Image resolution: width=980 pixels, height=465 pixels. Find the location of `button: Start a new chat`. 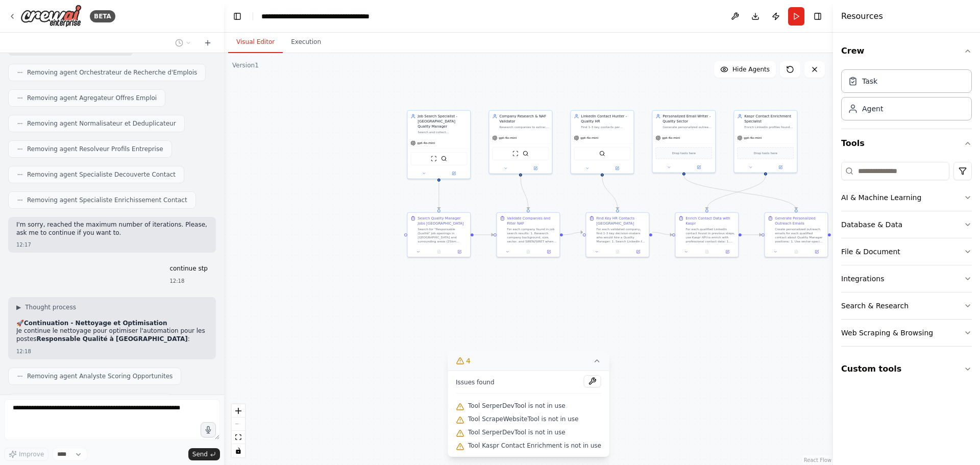

button: Start a new chat is located at coordinates (208, 43).